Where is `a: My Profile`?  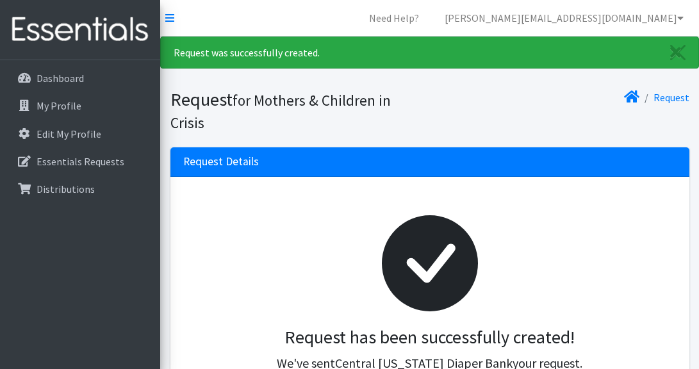
a: My Profile is located at coordinates (80, 106).